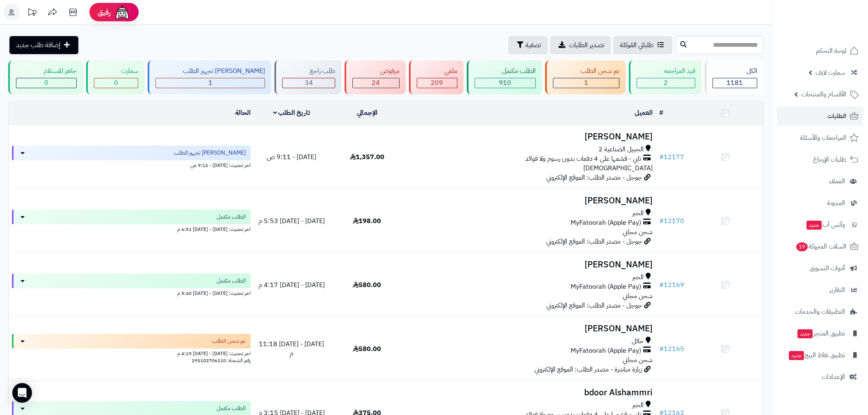 The image size is (868, 415). I want to click on span: إضافة طلب جديد, so click(38, 45).